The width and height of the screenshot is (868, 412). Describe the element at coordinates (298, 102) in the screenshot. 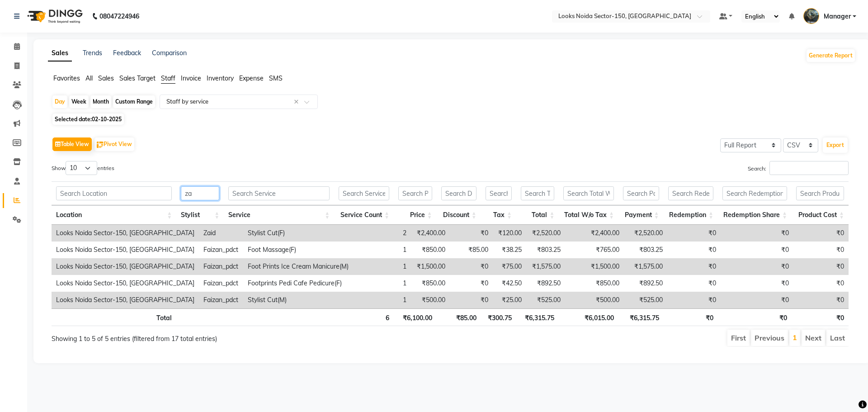

I see `span: Clear all` at that location.